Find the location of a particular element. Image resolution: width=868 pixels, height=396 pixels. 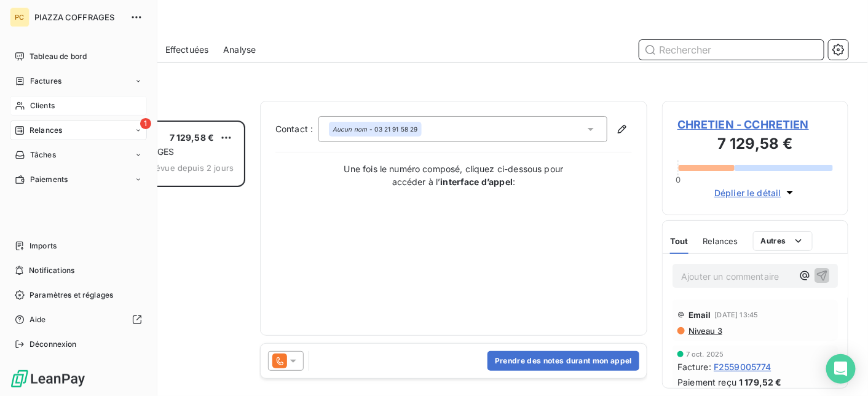

span: Facture : is located at coordinates (694, 366).